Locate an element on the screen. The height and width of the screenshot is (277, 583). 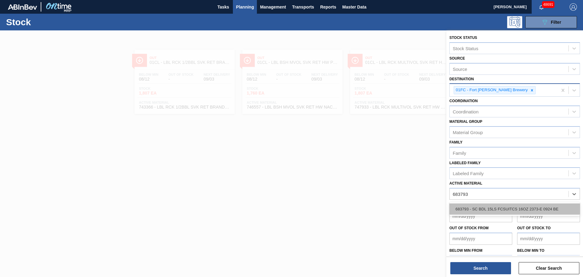
span: Management is located at coordinates (273, 7).